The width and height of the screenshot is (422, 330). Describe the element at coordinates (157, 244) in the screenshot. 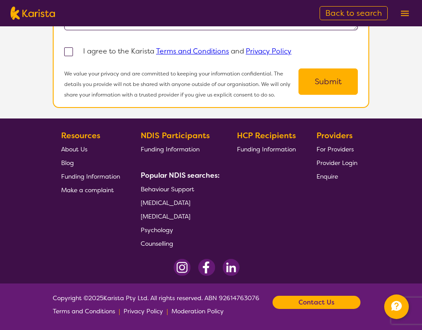

I see `span: Counselling` at that location.